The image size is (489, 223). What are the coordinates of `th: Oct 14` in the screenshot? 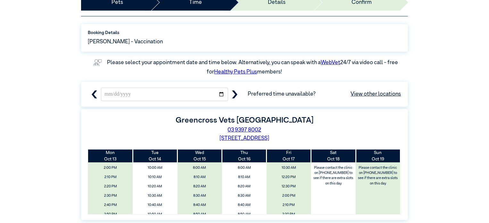 It's located at (155, 156).